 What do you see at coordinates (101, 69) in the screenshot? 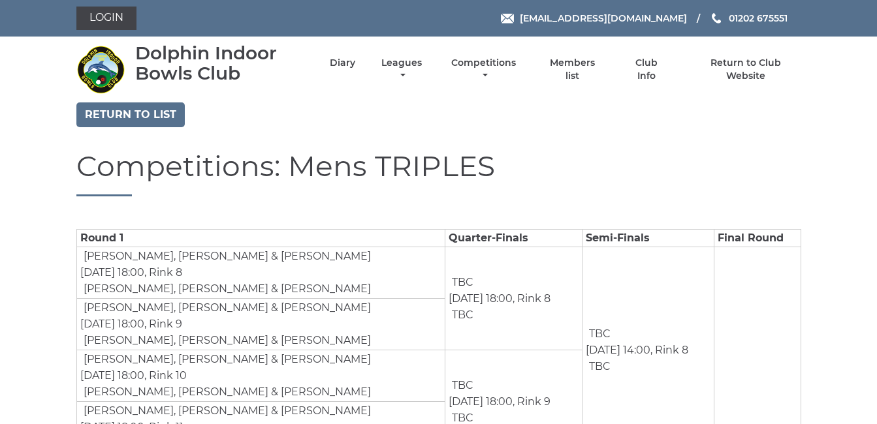
I see `img: Dolphin Indoor Bowls Club` at bounding box center [101, 69].